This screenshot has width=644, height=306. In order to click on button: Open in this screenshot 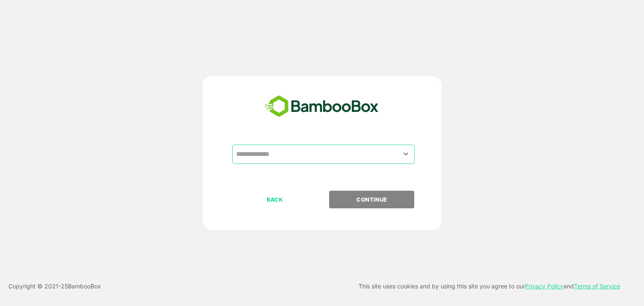, I will do `click(406, 154)`.